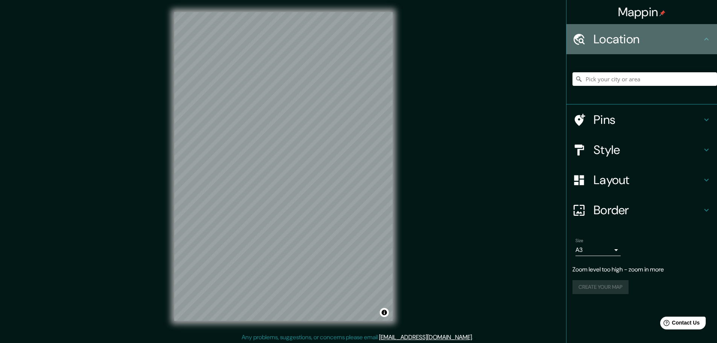 The image size is (717, 343). Describe the element at coordinates (642, 39) in the screenshot. I see `div: Location` at that location.